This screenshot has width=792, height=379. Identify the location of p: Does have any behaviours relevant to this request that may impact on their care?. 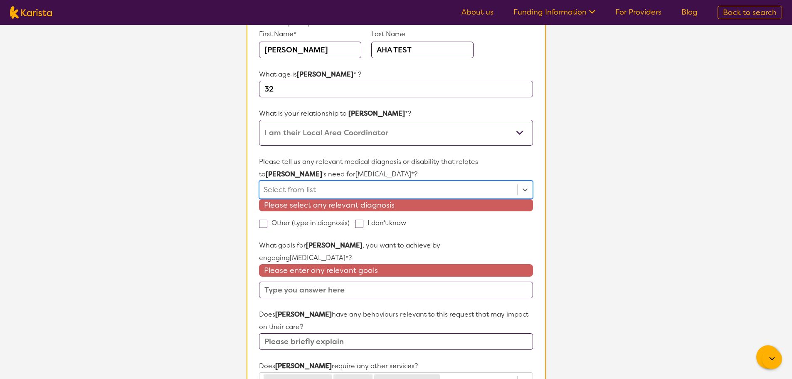
(396, 321).